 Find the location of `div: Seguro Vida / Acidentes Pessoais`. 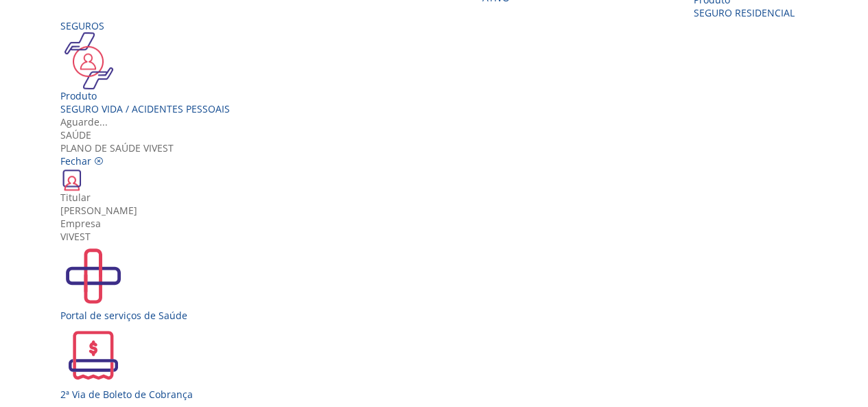

div: Seguro Vida / Acidentes Pessoais is located at coordinates (145, 108).